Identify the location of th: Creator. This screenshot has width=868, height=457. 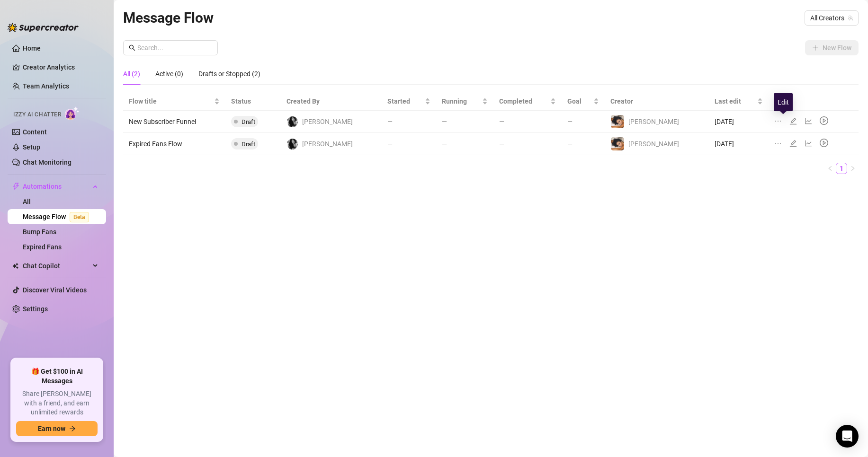
(657, 101).